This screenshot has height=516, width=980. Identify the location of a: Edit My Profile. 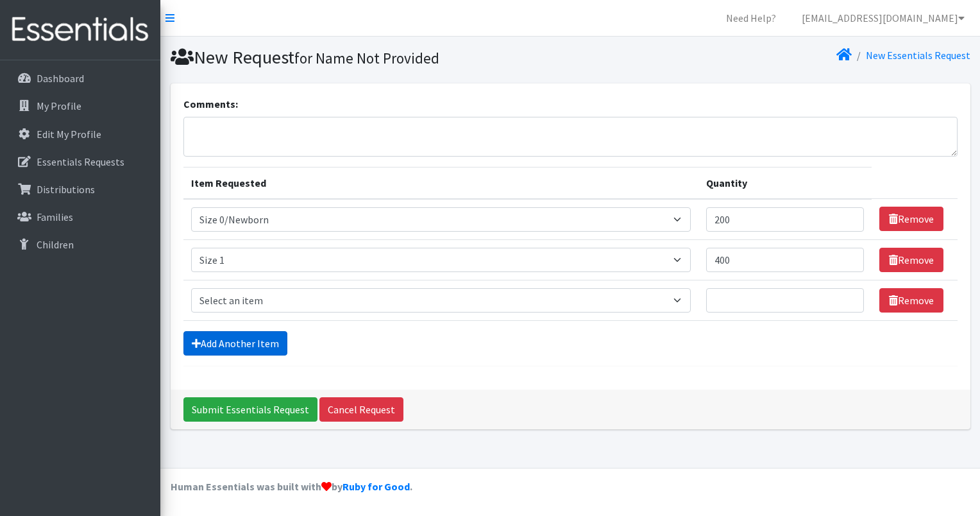
(80, 134).